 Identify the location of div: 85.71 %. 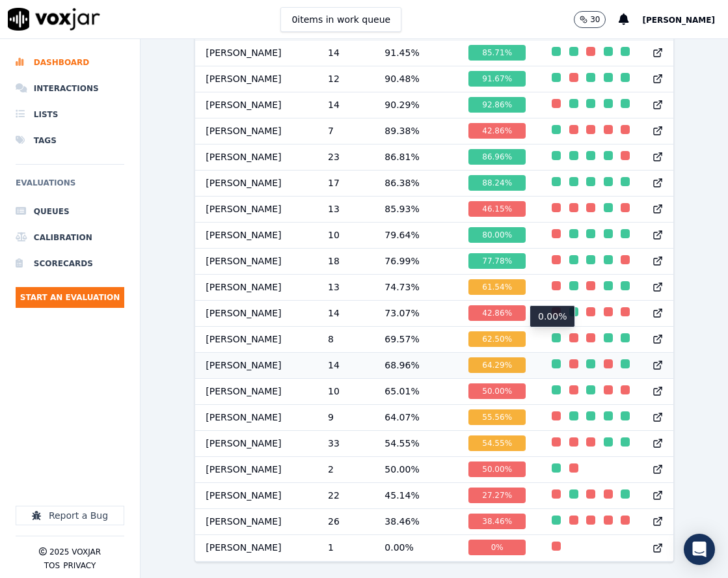
(497, 53).